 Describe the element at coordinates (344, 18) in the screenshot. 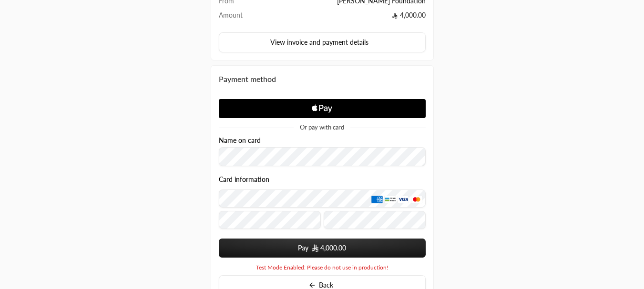

I see `td: 4,000.00` at that location.